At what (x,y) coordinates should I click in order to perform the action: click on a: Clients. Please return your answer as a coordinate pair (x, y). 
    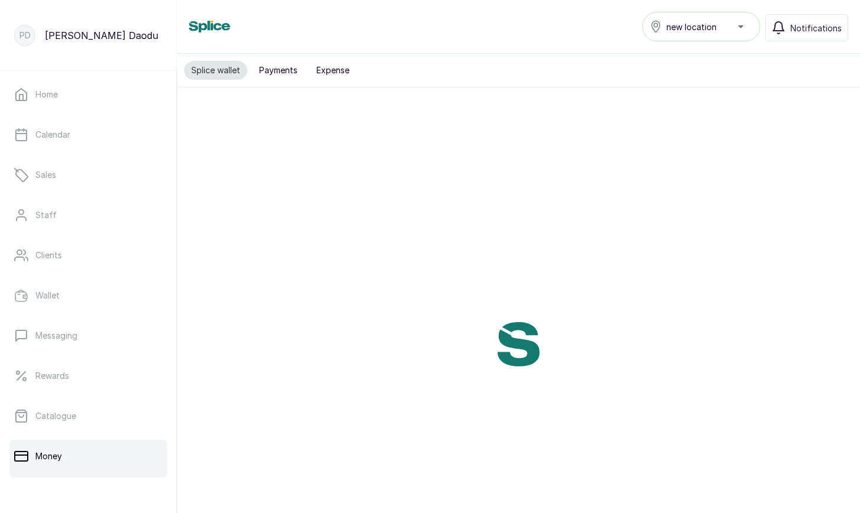
    Looking at the image, I should click on (88, 255).